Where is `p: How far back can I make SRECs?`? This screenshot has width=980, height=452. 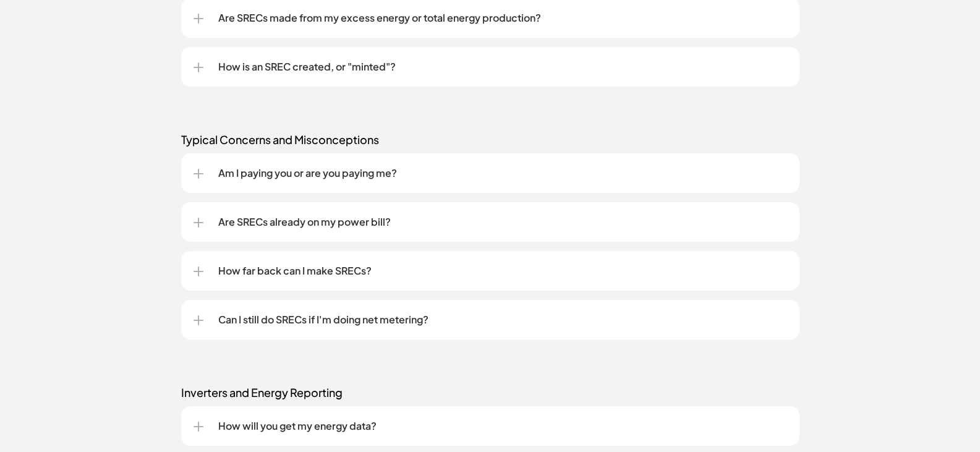 p: How far back can I make SRECs? is located at coordinates (503, 271).